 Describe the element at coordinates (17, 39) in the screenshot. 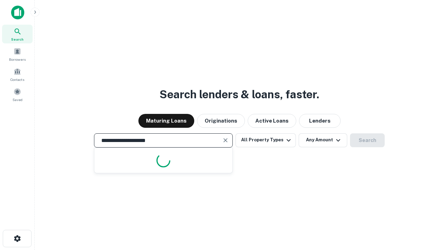

I see `span: Search` at that location.